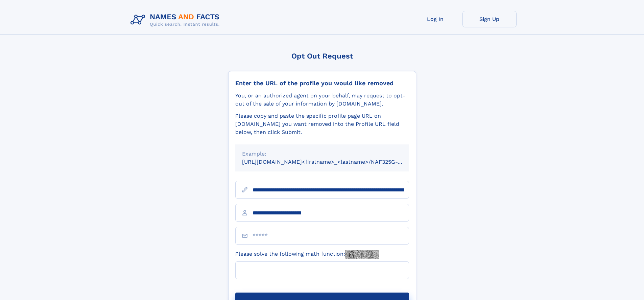 The height and width of the screenshot is (300, 644). What do you see at coordinates (176, 20) in the screenshot?
I see `img: Logo Names and Facts` at bounding box center [176, 20].